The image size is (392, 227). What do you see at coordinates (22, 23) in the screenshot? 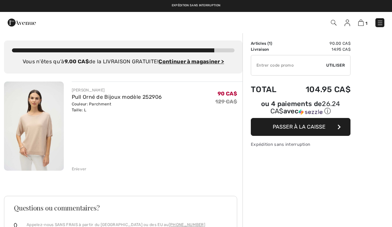
I see `img: 1ère Avenue` at bounding box center [22, 23].